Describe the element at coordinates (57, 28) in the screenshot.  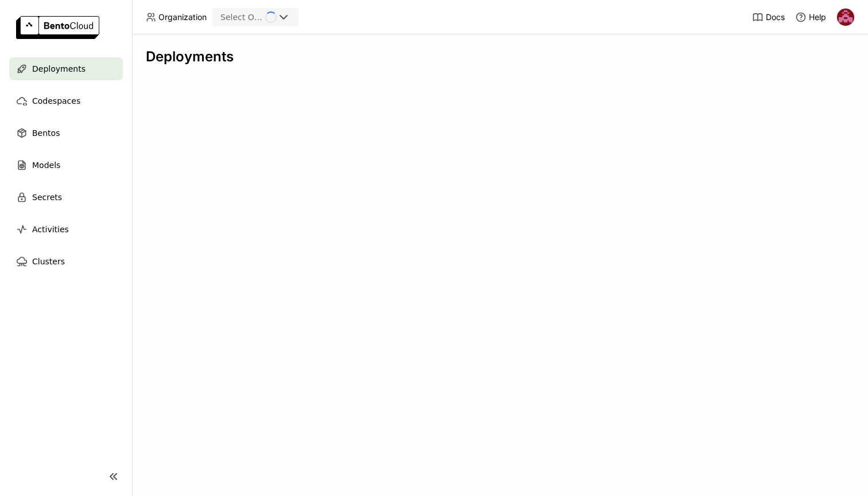
I see `img: logo` at that location.